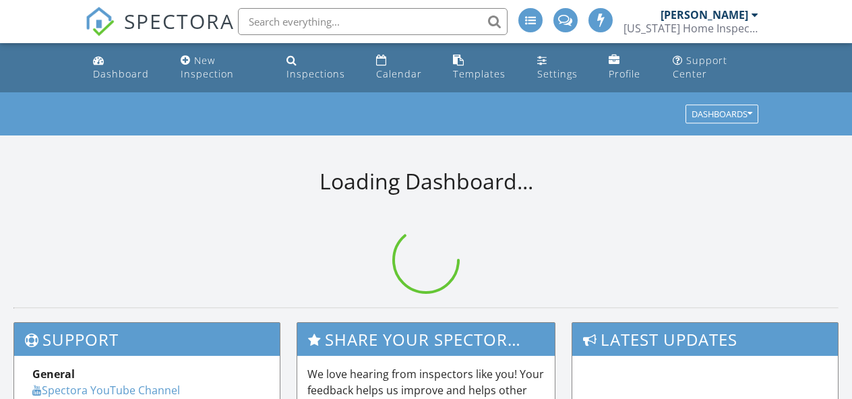 The height and width of the screenshot is (399, 852). What do you see at coordinates (147, 339) in the screenshot?
I see `h3: Support` at bounding box center [147, 339].